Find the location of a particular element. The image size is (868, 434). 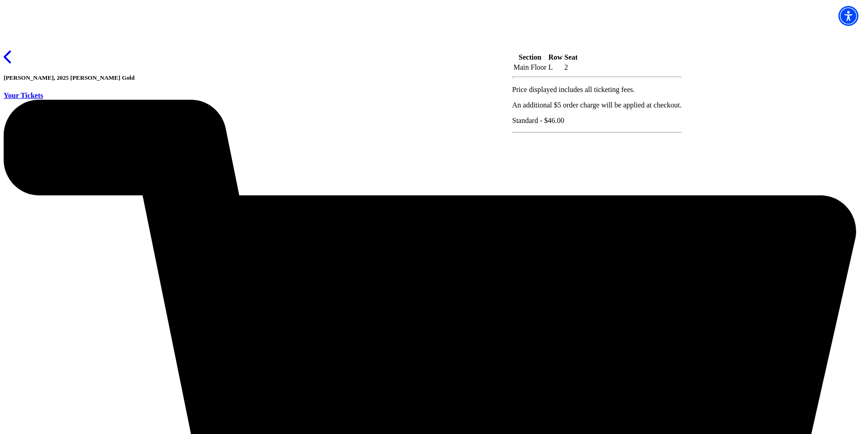

td: L is located at coordinates (555, 67).